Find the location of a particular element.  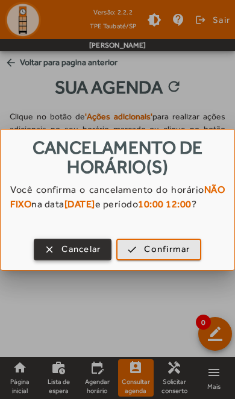

strong: 10:00 12:00 is located at coordinates (165, 204).